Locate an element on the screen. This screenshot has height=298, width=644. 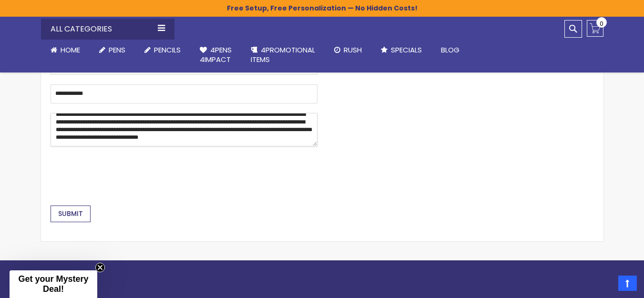
div: Get your Mystery Deal!Close teaser is located at coordinates (53, 284).